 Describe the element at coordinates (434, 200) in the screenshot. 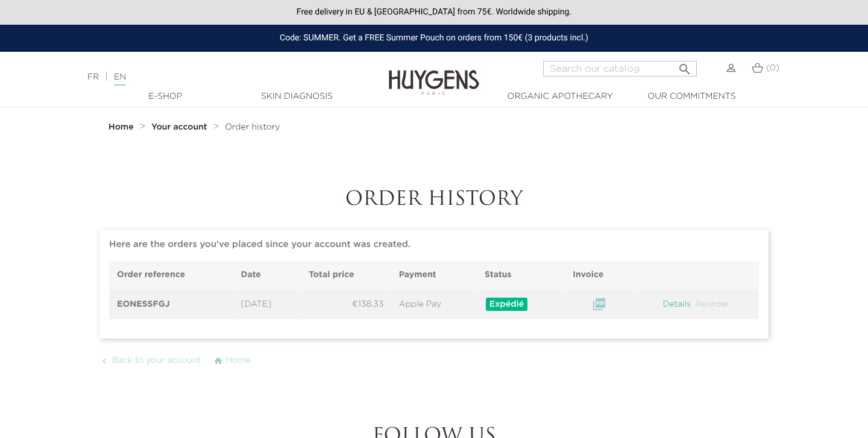

I see `h1: Order history` at that location.